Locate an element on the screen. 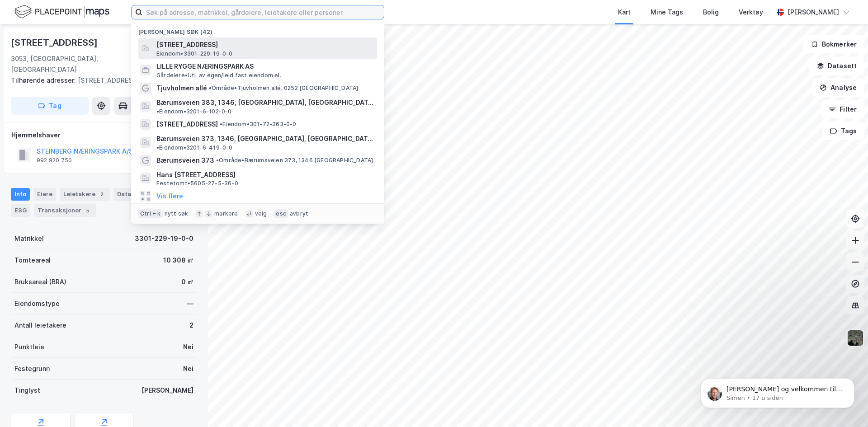  div: Festegrunn is located at coordinates (32, 368).